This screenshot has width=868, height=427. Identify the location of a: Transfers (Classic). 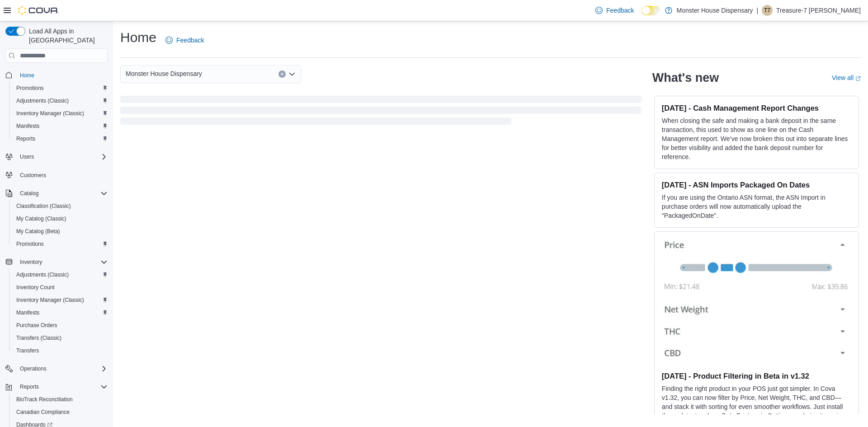
(39, 338).